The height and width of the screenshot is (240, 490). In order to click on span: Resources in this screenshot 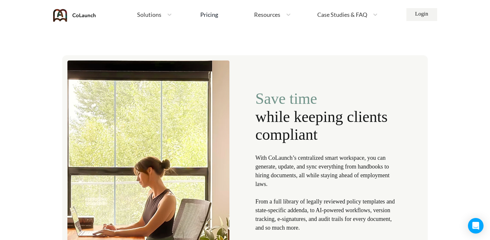, I will do `click(267, 15)`.